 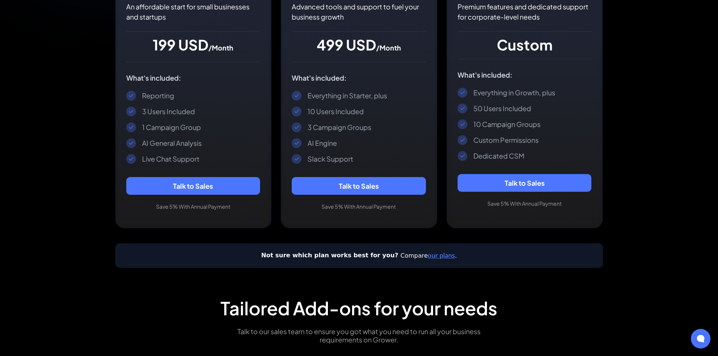 What do you see at coordinates (507, 124) in the screenshot?
I see `div: 10 Campaign Groups` at bounding box center [507, 124].